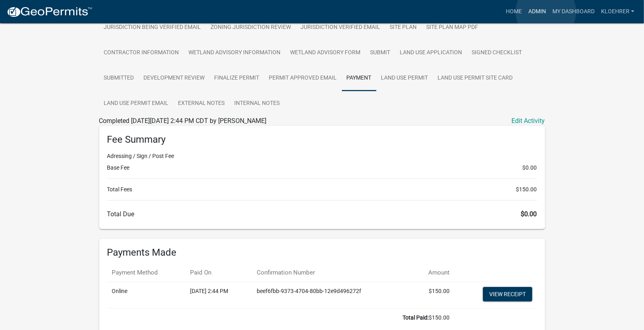 The height and width of the screenshot is (330, 644). Describe the element at coordinates (303, 78) in the screenshot. I see `a: Permit Approved Email` at that location.